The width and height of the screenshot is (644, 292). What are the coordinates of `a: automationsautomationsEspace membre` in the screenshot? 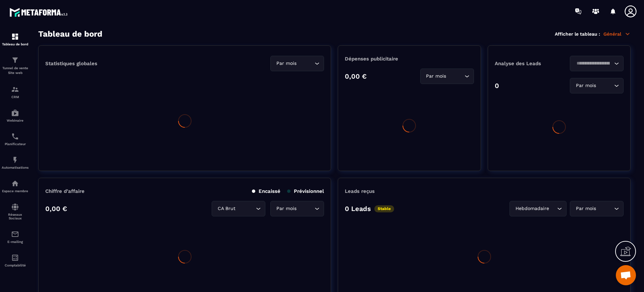 It's located at (15, 186).